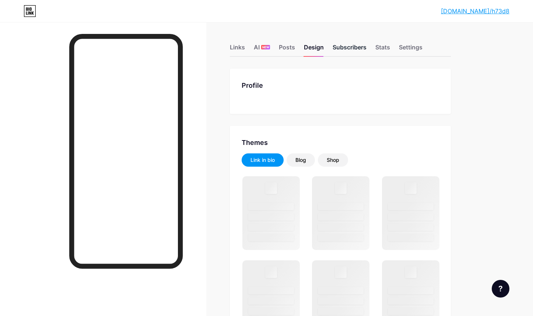  I want to click on div: Shop, so click(333, 160).